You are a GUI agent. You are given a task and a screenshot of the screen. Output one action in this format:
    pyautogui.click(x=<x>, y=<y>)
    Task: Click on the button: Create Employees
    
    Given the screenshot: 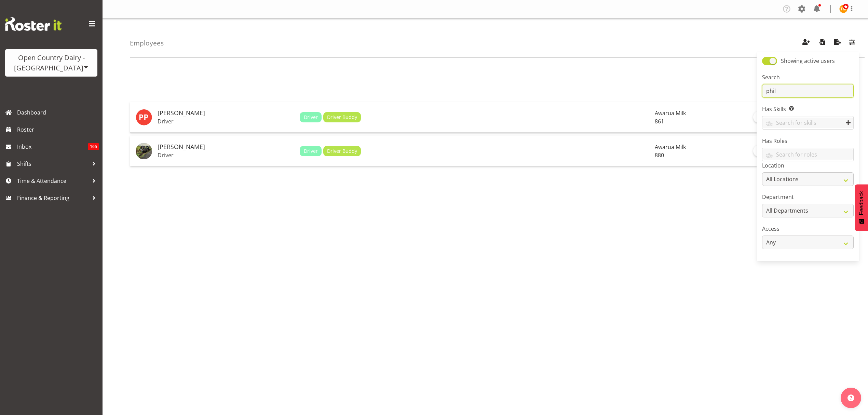 What is the action you would take?
    pyautogui.click(x=807, y=43)
    